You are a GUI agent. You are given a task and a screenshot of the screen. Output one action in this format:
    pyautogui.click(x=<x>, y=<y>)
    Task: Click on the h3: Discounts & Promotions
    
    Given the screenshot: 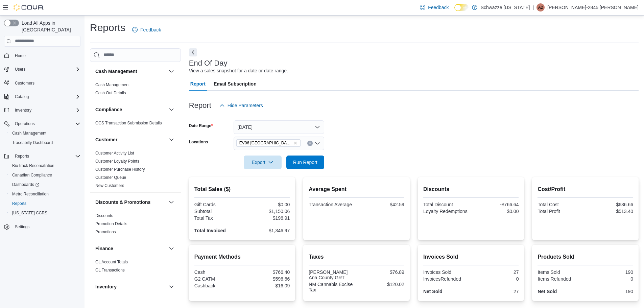 What is the action you would take?
    pyautogui.click(x=122, y=202)
    